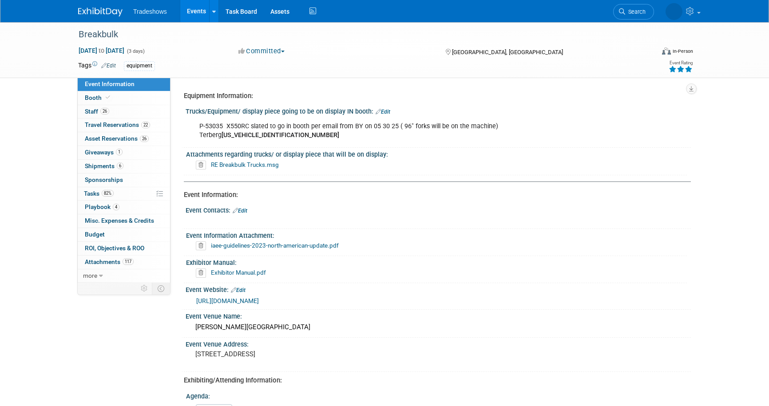 This screenshot has width=769, height=406. I want to click on img: Kay Reynolds, so click(674, 12).